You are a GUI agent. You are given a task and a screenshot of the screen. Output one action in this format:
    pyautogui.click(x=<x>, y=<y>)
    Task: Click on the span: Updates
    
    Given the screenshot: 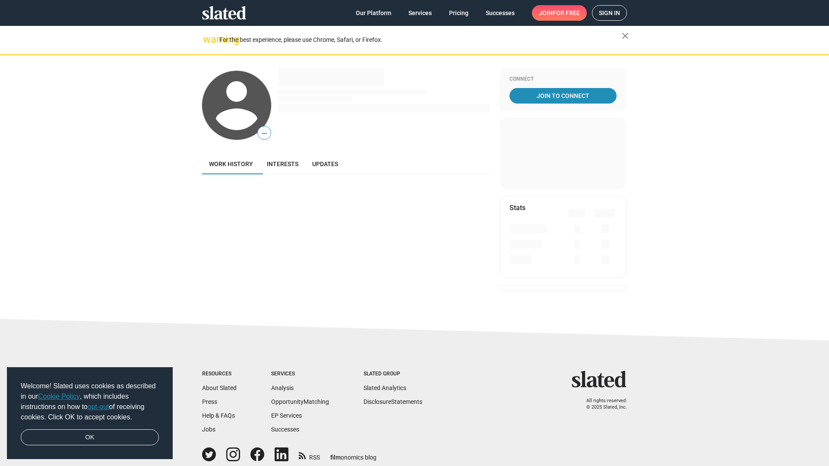 What is the action you would take?
    pyautogui.click(x=325, y=164)
    